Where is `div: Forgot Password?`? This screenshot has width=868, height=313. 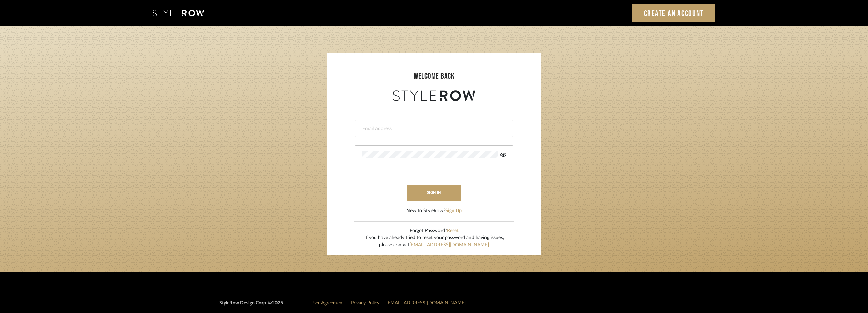
div: Forgot Password? is located at coordinates (434, 231).